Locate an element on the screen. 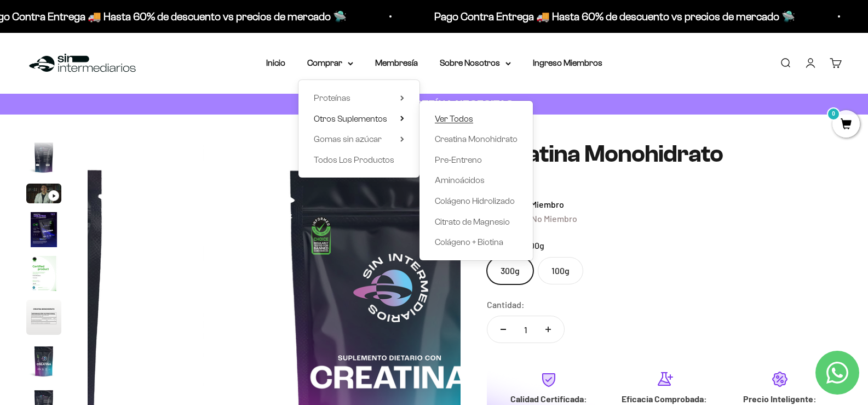 The height and width of the screenshot is (405, 868). label: Cantidad: is located at coordinates (505, 305).